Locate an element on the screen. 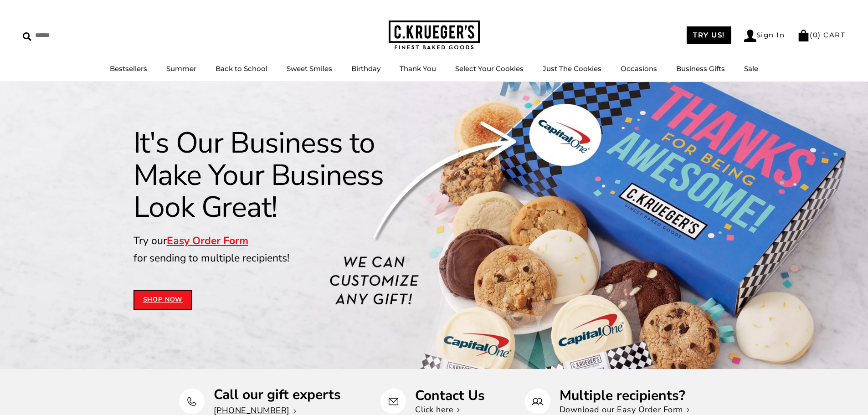  a: Download our Easy Order Form is located at coordinates (624, 410).